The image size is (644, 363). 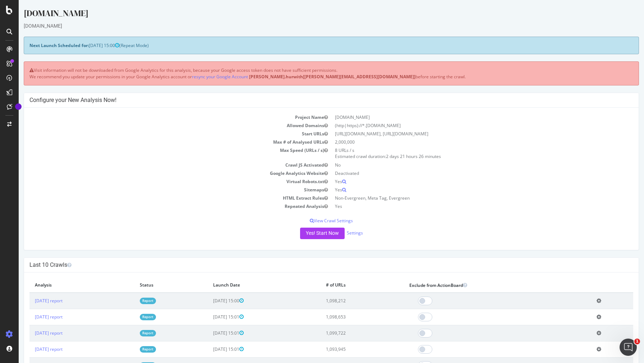 What do you see at coordinates (637, 342) in the screenshot?
I see `span: 1` at bounding box center [637, 342].